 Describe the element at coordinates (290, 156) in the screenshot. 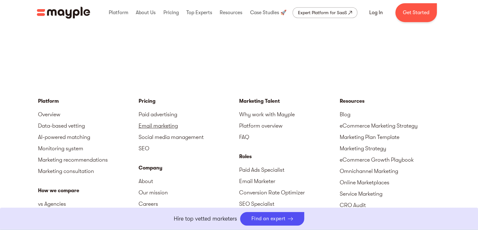

I see `div: Roles` at that location.